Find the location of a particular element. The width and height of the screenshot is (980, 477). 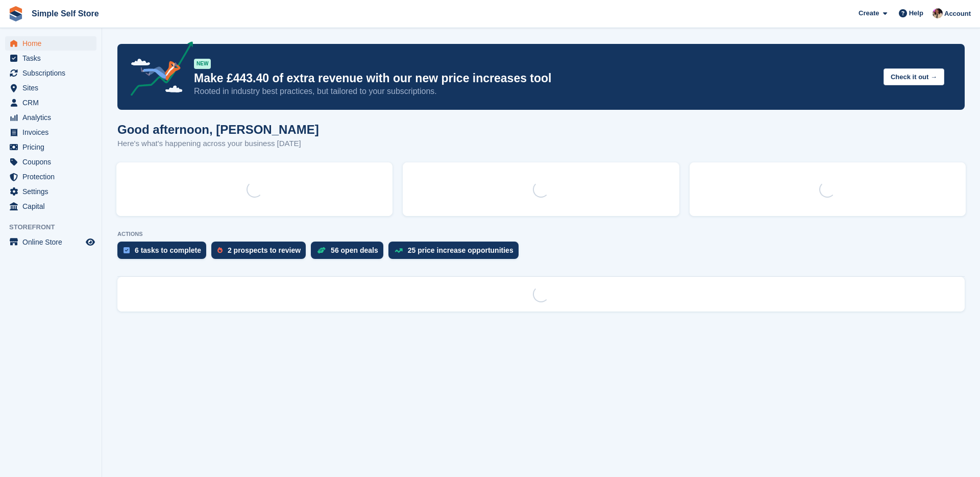

div: 6 tasks to complete is located at coordinates (168, 250).